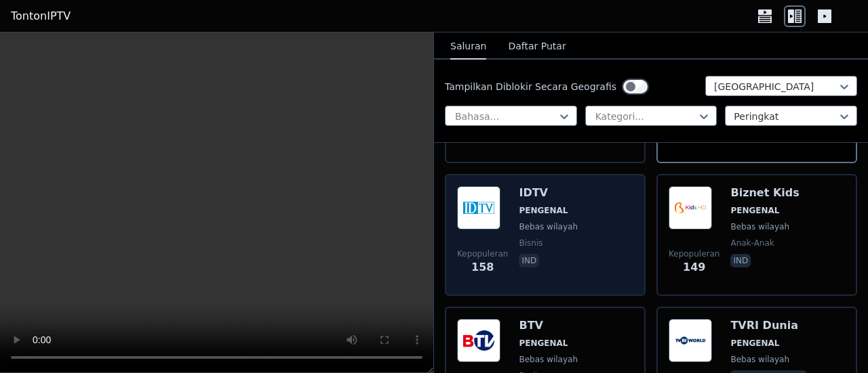 This screenshot has width=868, height=373. I want to click on img: IDTV, so click(479, 208).